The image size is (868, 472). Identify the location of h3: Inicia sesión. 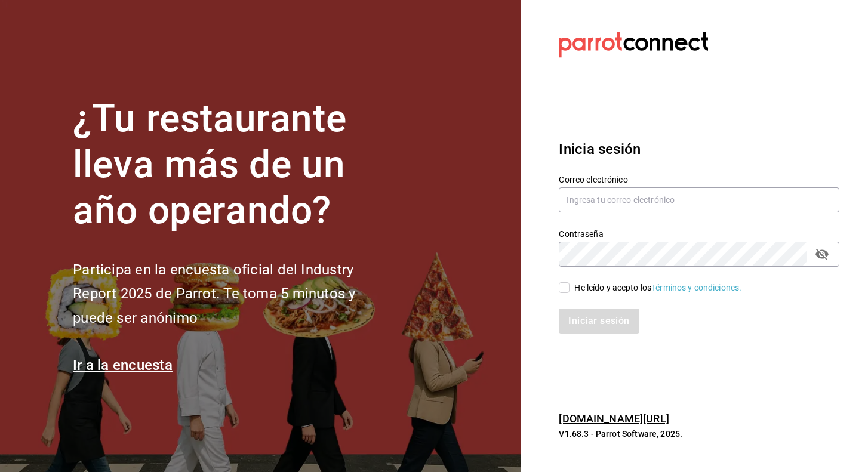
(699, 149).